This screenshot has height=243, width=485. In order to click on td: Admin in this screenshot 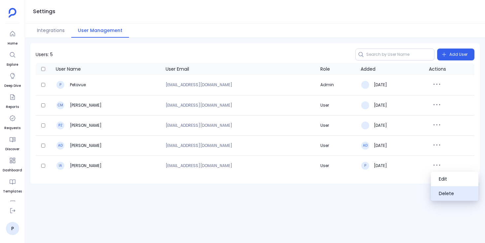, I will do `click(338, 85)`.